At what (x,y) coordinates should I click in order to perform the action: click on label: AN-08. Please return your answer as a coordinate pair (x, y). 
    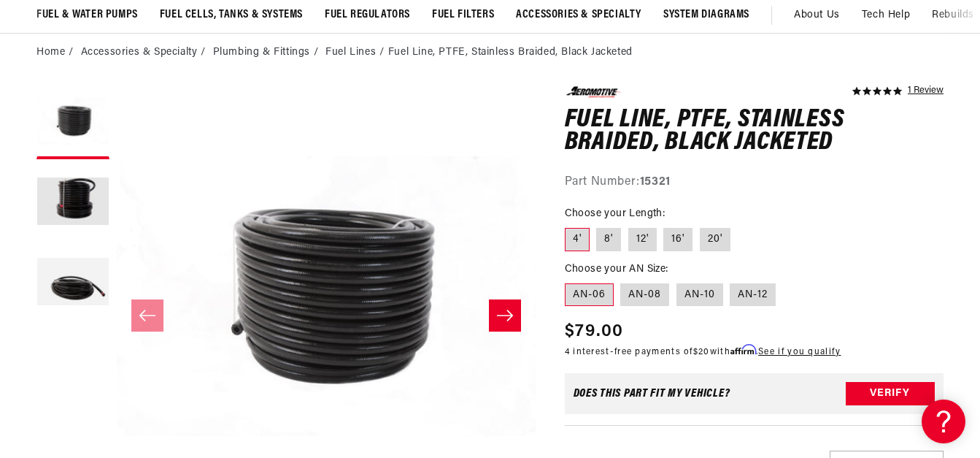
    Looking at the image, I should click on (645, 295).